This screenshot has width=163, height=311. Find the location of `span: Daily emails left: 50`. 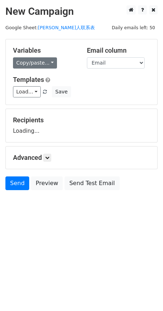

span: Daily emails left: 50 is located at coordinates (134, 28).